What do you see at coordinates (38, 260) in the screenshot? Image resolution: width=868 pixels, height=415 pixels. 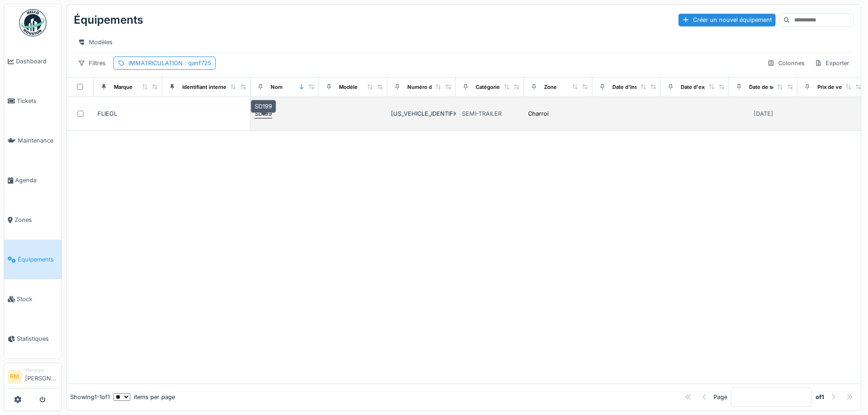 I see `span: Équipements` at bounding box center [38, 260].